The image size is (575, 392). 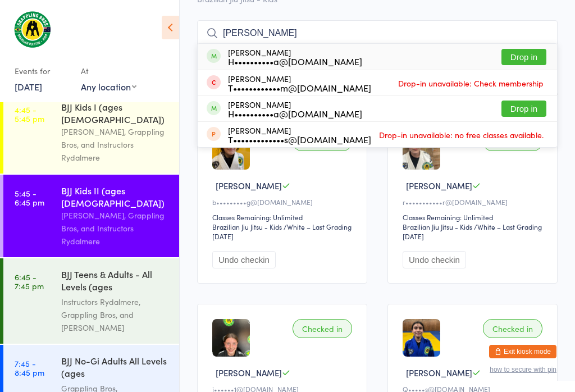 I want to click on img: image1750667801.png, so click(x=231, y=151).